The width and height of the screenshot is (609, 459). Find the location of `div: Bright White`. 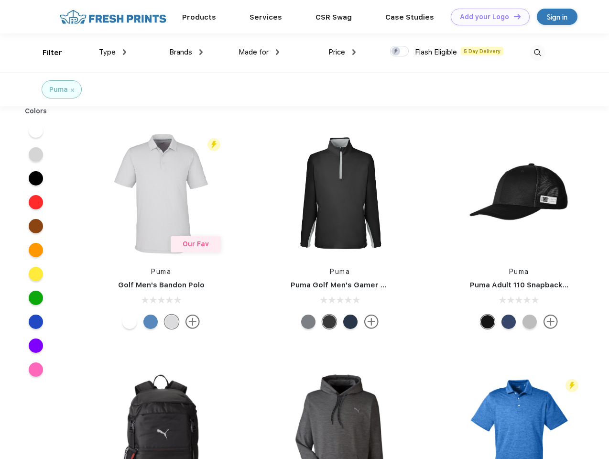

div: Bright White is located at coordinates (130, 322).